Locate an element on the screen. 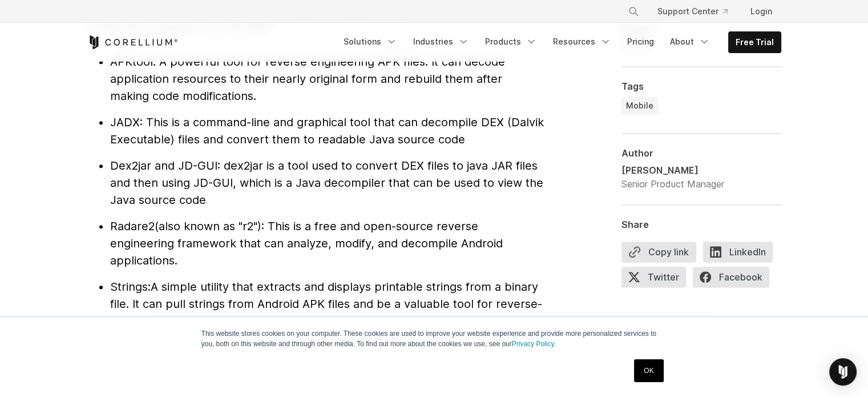 Image resolution: width=868 pixels, height=397 pixels. span: : This is a command-line and graphical tool that can decompile DEX (Dalvik Executable) files and ... is located at coordinates (327, 131).